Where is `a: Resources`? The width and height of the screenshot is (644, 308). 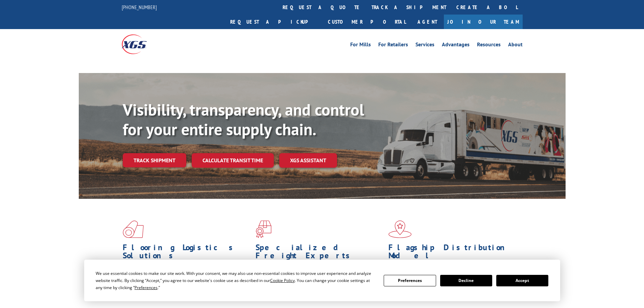 a: Resources is located at coordinates (489, 46).